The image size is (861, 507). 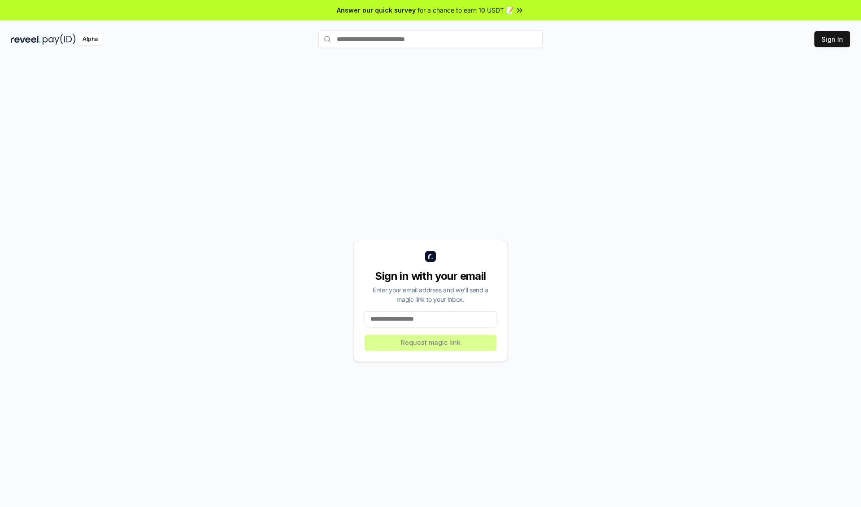 I want to click on div: Alpha, so click(x=90, y=39).